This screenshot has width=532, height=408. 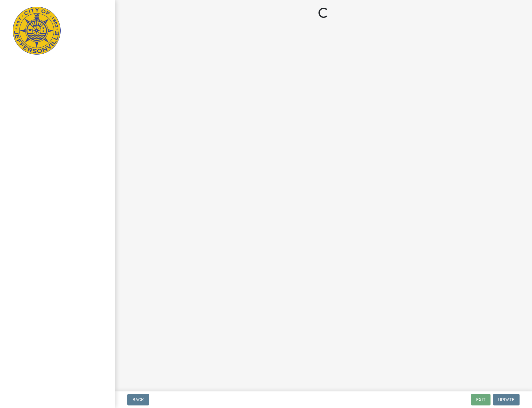 What do you see at coordinates (37, 31) in the screenshot?
I see `img: City of Jeffersonville, Indiana` at bounding box center [37, 31].